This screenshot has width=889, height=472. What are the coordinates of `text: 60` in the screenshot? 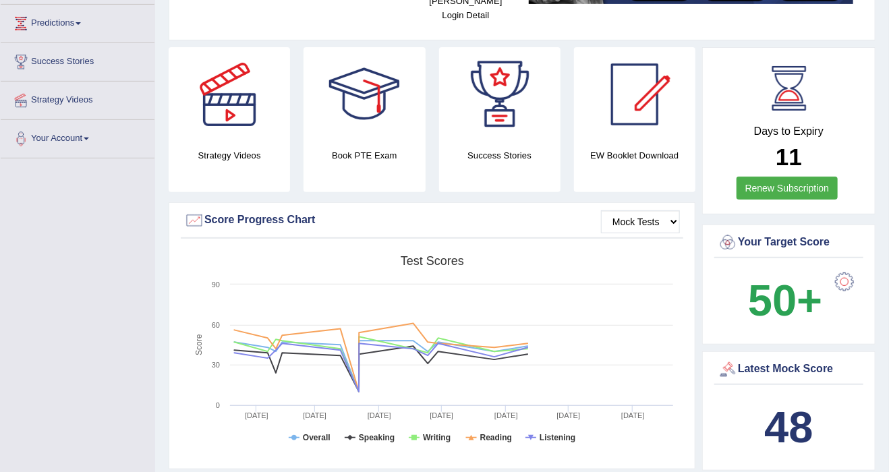 It's located at (216, 325).